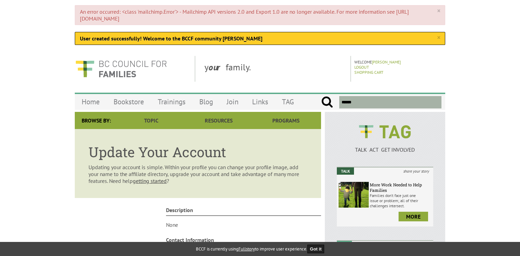 This screenshot has height=256, width=520. I want to click on h4: Description, so click(244, 211).